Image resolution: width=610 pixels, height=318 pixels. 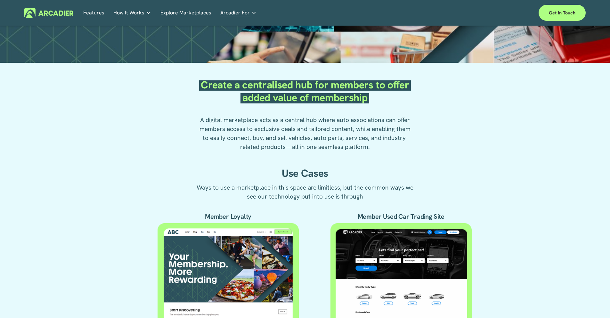 I want to click on a: Explore Marketplaces, so click(x=186, y=13).